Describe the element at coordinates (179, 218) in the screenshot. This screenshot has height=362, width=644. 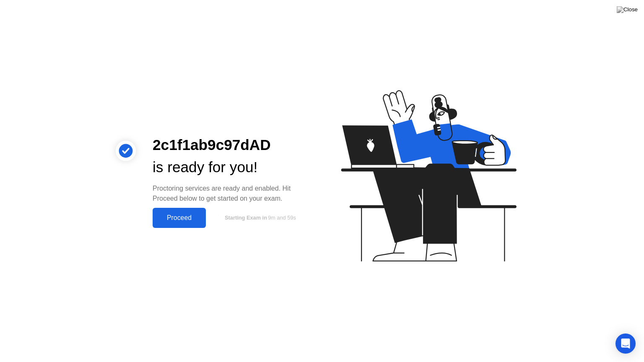
I see `div: Proceed` at that location.